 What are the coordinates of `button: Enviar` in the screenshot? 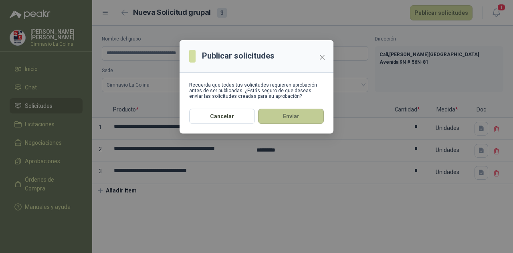 It's located at (291, 116).